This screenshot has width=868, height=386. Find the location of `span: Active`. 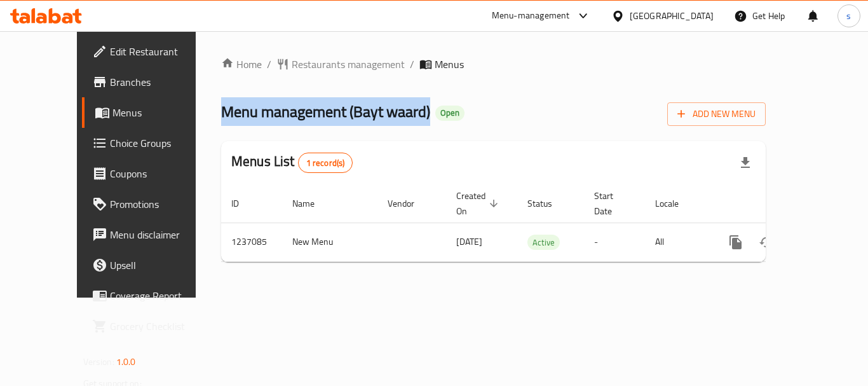

span: Active is located at coordinates (544, 242).